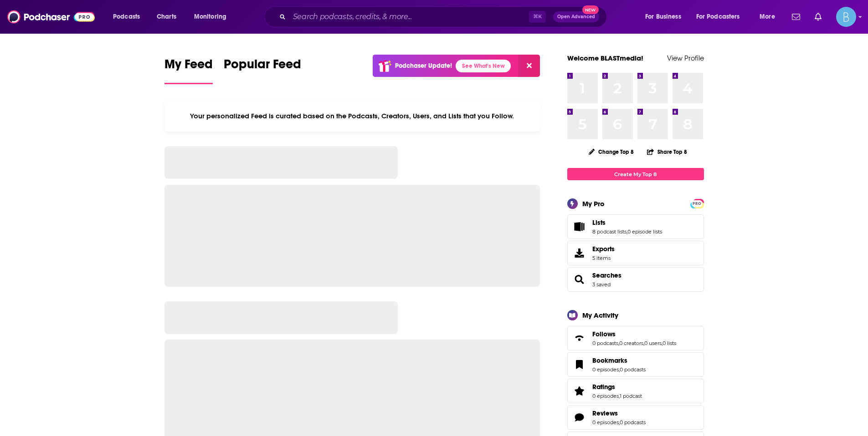 This screenshot has width=868, height=436. I want to click on div: Your personalized Feed is curated based on the Podcasts, Creators, Users, and Lists that you Follow., so click(353, 117).